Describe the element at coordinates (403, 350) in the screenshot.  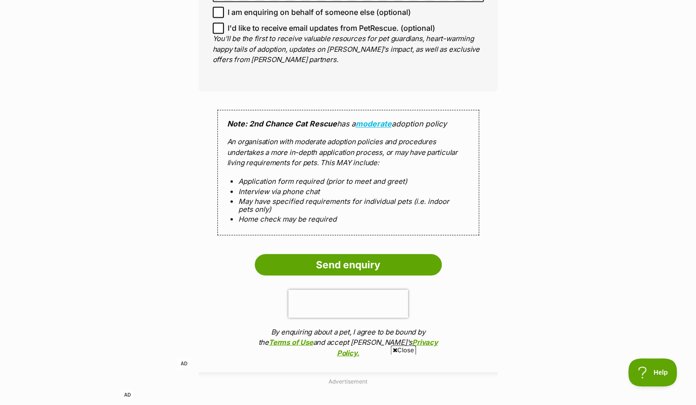
I see `span: Close` at that location.